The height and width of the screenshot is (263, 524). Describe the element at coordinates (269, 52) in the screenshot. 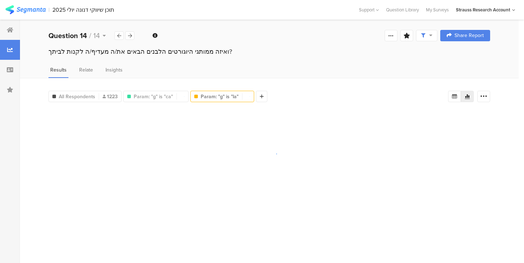

I see `div: ואיזה ממותגי היוגורטים הלבנים הבאים את/ה מעדיף/ה לקנות לביתך?` at that location.